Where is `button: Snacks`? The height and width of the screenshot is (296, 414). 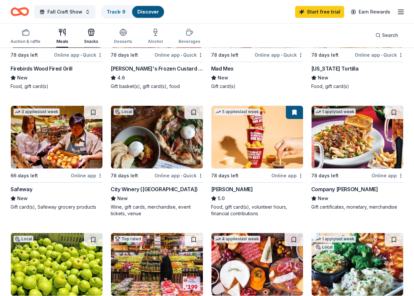
button: Snacks is located at coordinates (91, 37).